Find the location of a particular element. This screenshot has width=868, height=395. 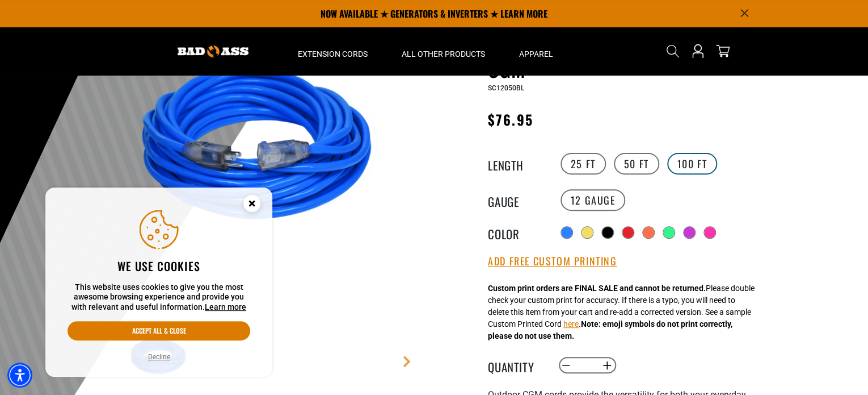

summary: All Other Products is located at coordinates (443, 51).